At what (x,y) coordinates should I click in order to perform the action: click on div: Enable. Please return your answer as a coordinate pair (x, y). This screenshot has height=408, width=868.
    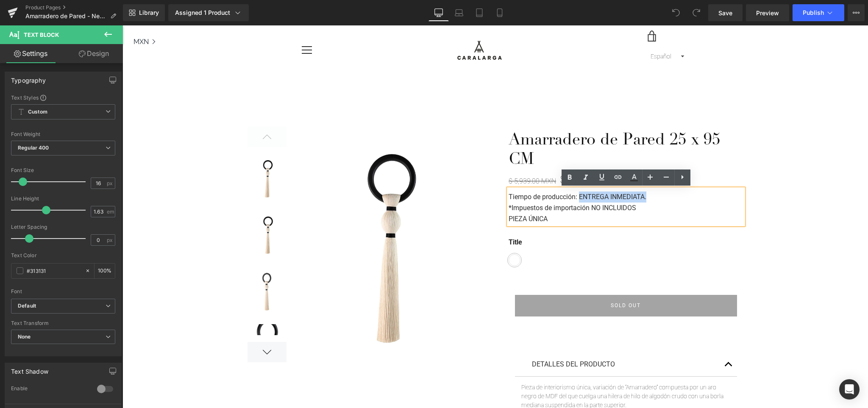
    Looking at the image, I should click on (49, 389).